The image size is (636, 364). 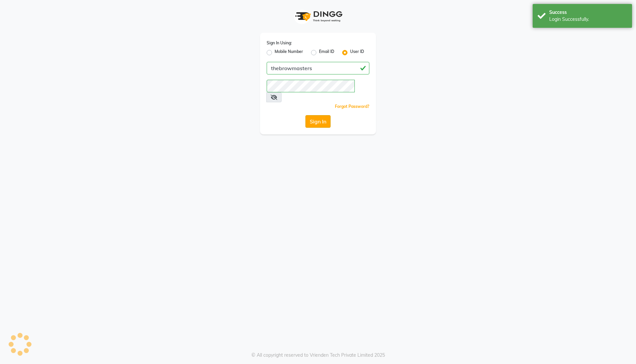 I want to click on div: Success, so click(x=588, y=12).